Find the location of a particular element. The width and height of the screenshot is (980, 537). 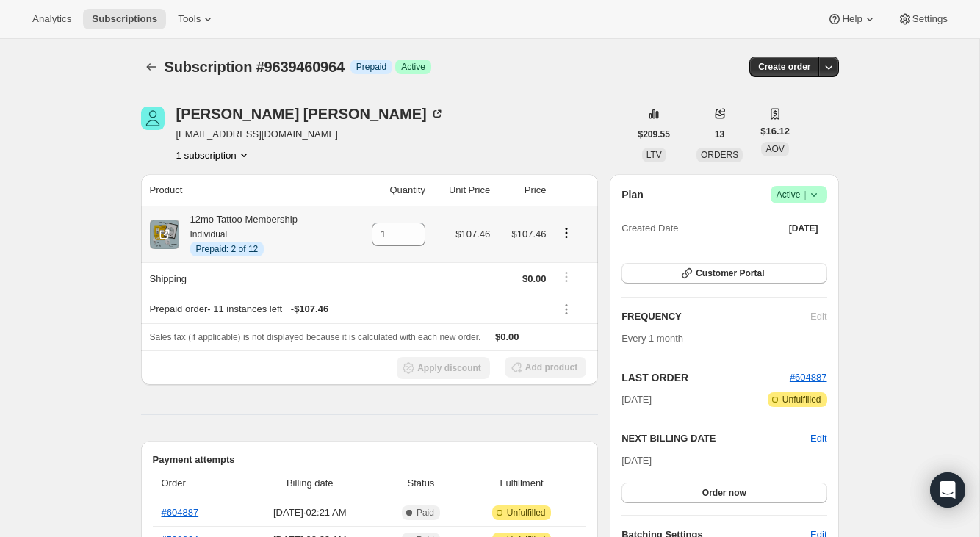

span: $209.55 is located at coordinates (654, 134).